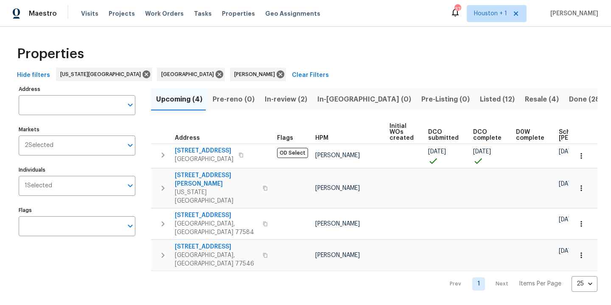 The image size is (611, 305). What do you see at coordinates (402, 132) in the screenshot?
I see `span: Initial WOs created` at bounding box center [402, 132].